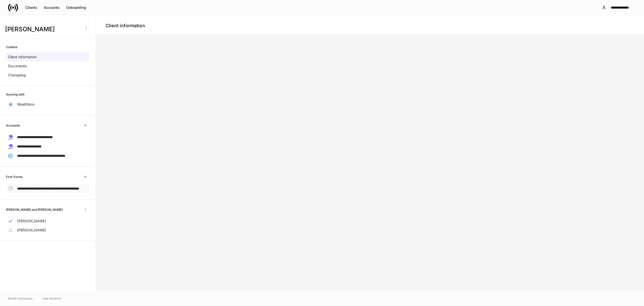  What do you see at coordinates (125, 26) in the screenshot?
I see `h4: Client information` at bounding box center [125, 26].